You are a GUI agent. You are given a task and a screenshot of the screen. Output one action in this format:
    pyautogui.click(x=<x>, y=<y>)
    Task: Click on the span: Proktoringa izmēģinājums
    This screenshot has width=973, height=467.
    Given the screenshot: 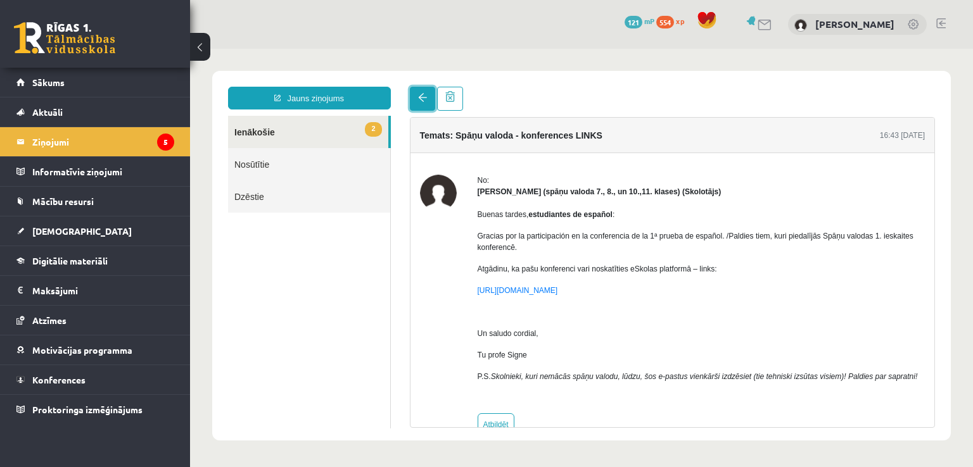 What is the action you would take?
    pyautogui.click(x=87, y=410)
    